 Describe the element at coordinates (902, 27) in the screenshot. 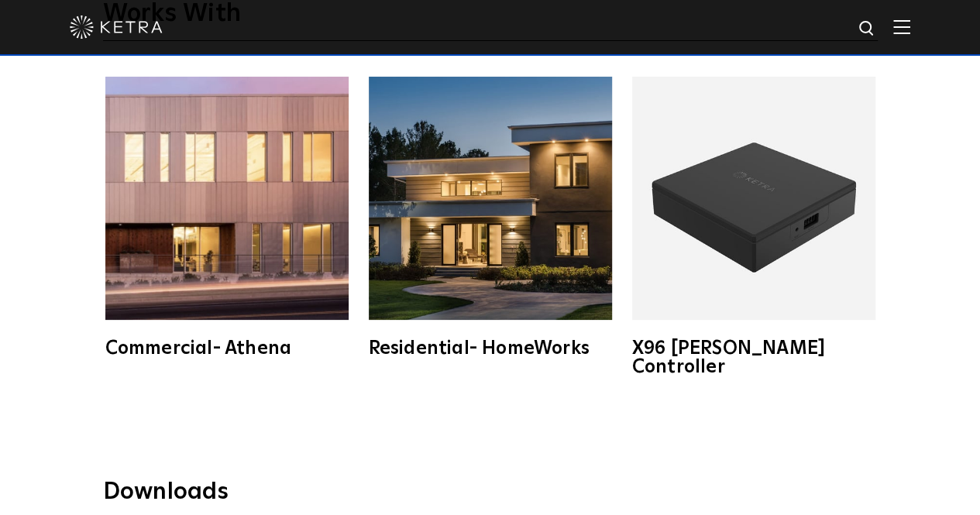

I see `img: Hamburger%20Nav.svg` at that location.